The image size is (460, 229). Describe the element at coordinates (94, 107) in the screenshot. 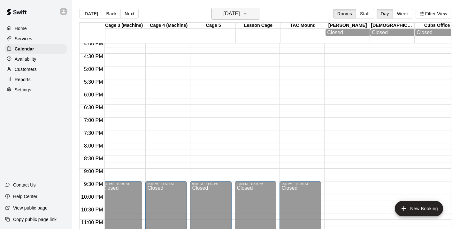

I see `span: 6:30 PM` at that location.